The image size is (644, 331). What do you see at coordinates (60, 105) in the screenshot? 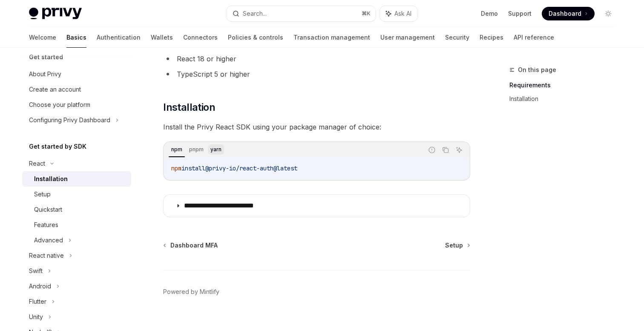
I see `div: Choose your platform` at bounding box center [60, 105].